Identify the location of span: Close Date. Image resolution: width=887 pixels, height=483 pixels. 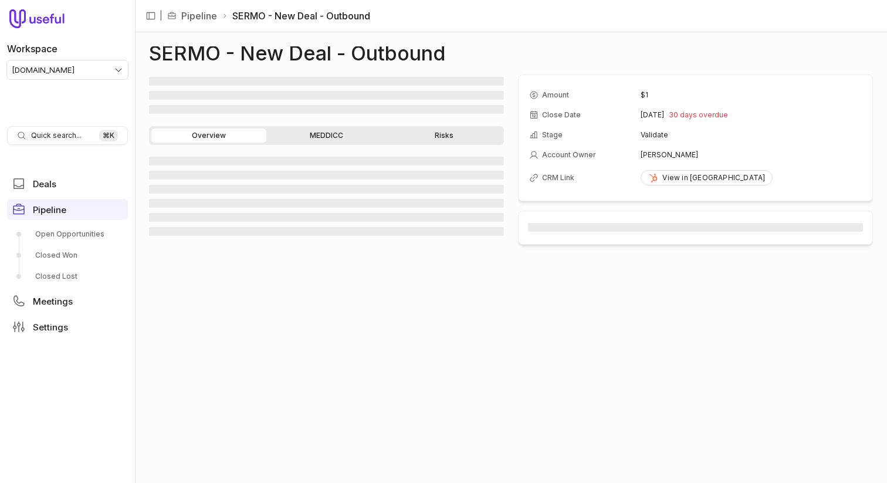
(561, 115).